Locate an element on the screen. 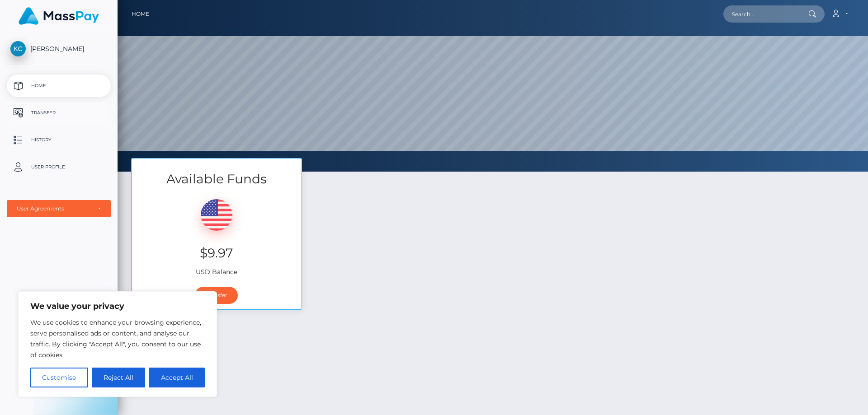 This screenshot has height=415, width=868. div: We value your privacy is located at coordinates (117, 344).